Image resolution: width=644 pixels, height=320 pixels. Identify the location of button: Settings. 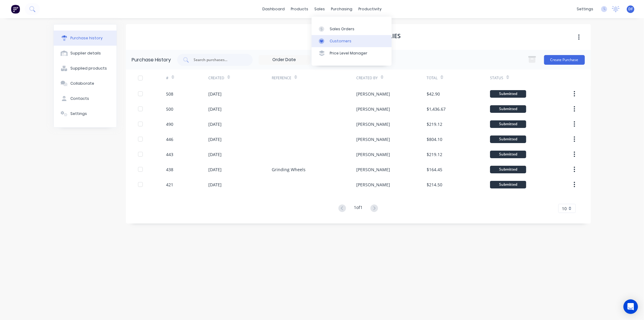
(85, 113).